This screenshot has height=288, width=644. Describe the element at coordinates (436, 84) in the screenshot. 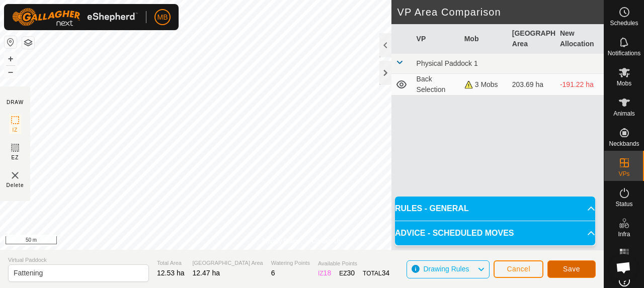

I see `td: Back Selection` at that location.